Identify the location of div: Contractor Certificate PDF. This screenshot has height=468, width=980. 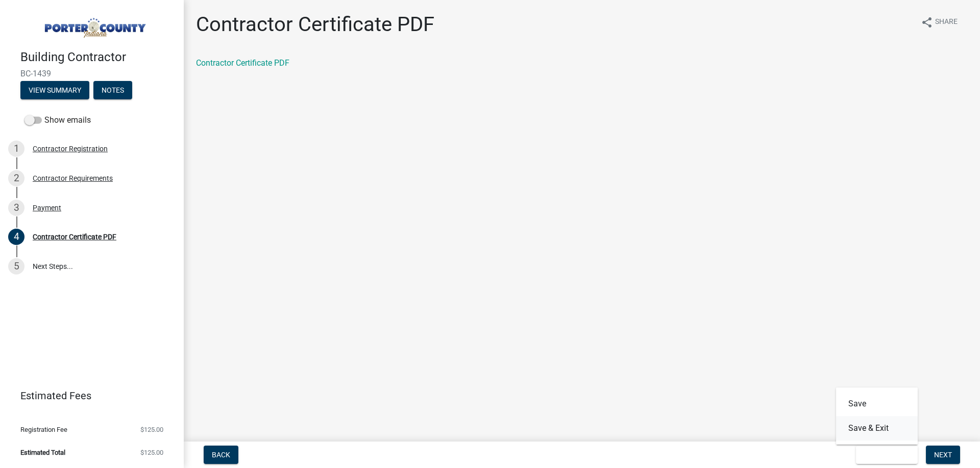
(75, 237).